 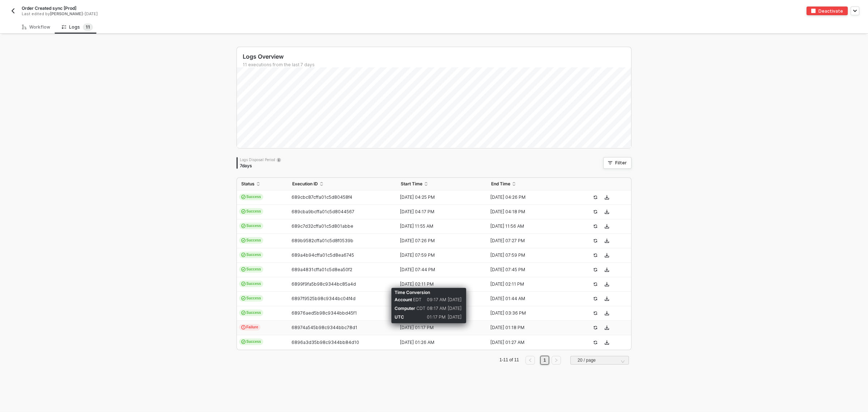 What do you see at coordinates (248, 184) in the screenshot?
I see `span: Status` at bounding box center [248, 184].